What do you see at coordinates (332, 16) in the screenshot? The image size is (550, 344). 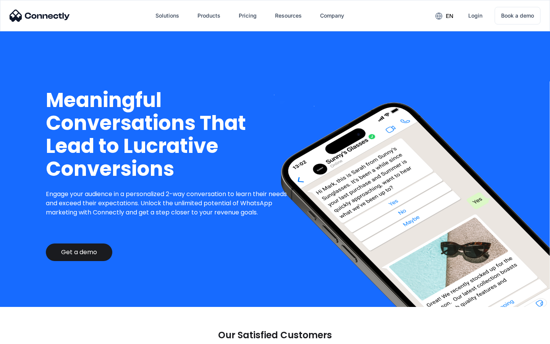 I see `div: Company` at bounding box center [332, 16].